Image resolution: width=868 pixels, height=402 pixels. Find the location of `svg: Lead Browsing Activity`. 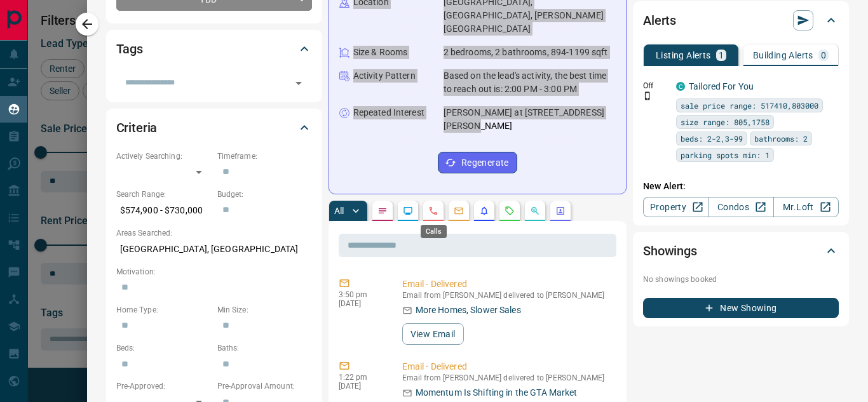

svg: Lead Browsing Activity is located at coordinates (408, 210).